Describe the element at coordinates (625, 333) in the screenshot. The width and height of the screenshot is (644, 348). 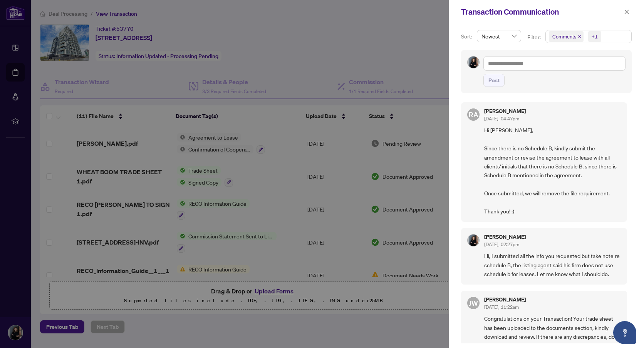
I see `button: Open asap` at that location.